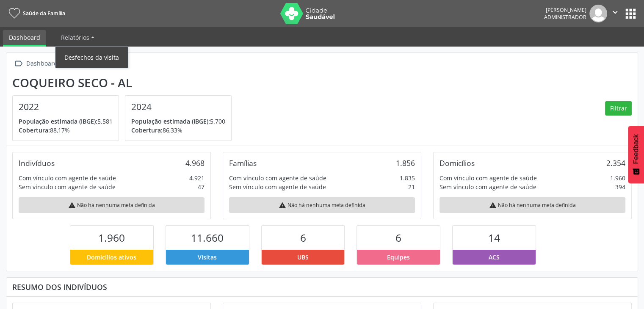 The image size is (644, 309). What do you see at coordinates (494, 257) in the screenshot?
I see `span: ACS` at bounding box center [494, 257].